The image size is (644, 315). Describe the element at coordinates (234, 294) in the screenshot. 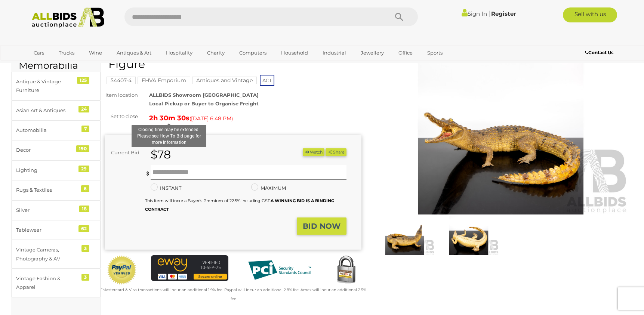

I see `small: Mastercard & Visa transactions will incur an additional 1.9% fee. Paypal will incur an additional...` at that location.